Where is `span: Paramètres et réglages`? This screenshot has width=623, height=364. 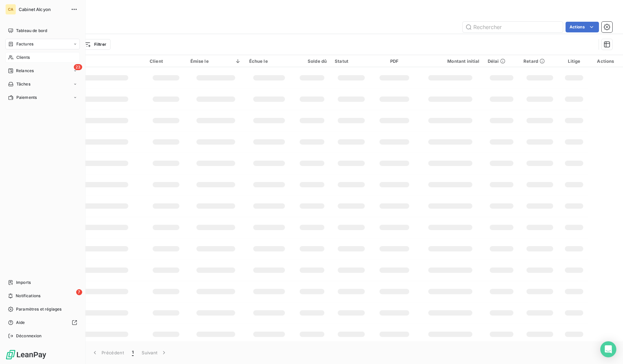
span: Paramètres et réglages is located at coordinates (39, 309).